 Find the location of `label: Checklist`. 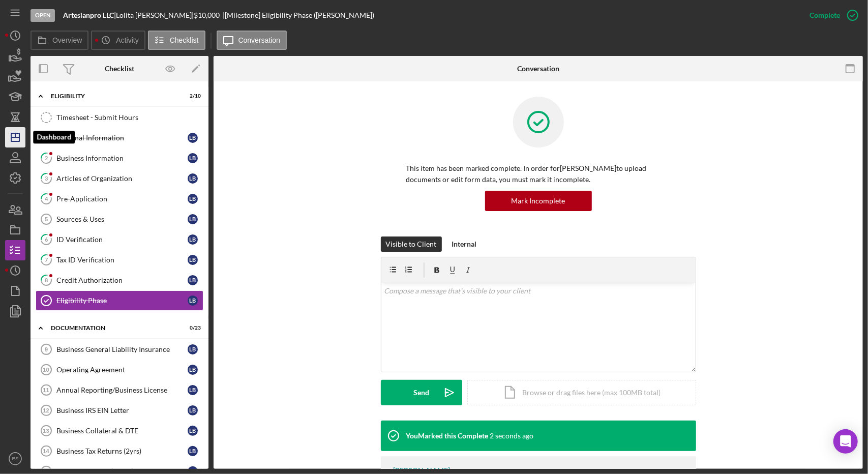

label: Checklist is located at coordinates (184, 40).